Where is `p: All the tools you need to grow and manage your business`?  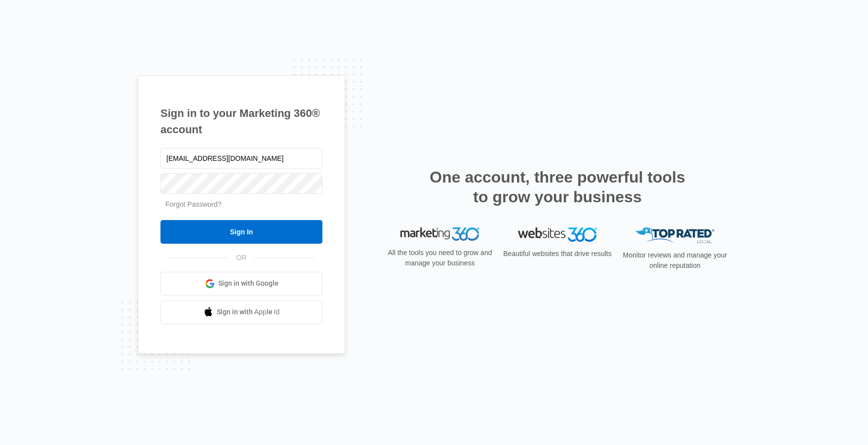
p: All the tools you need to grow and manage your business is located at coordinates (440, 258).